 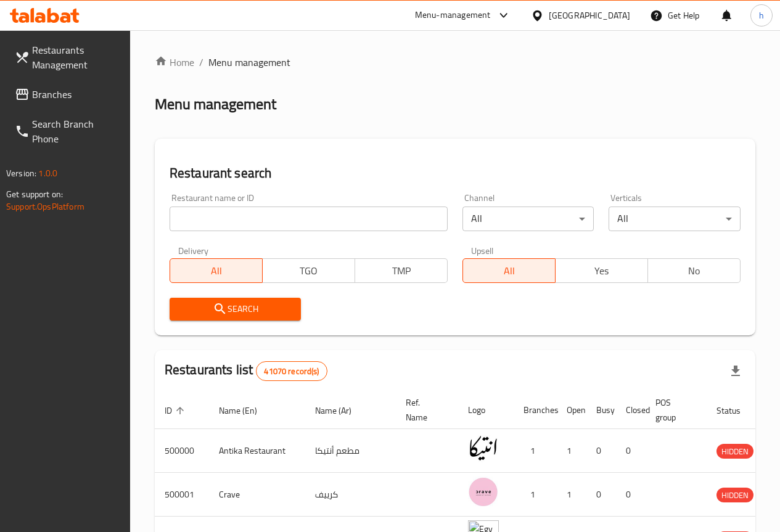 I want to click on a: Restaurants Management, so click(x=67, y=57).